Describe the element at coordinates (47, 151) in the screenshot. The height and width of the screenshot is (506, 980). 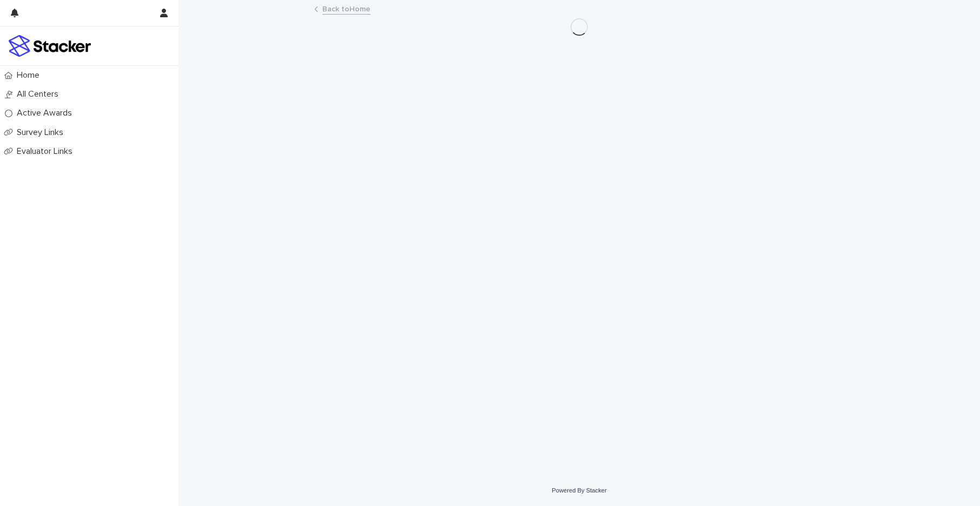
I see `p: Evaluator Links` at that location.